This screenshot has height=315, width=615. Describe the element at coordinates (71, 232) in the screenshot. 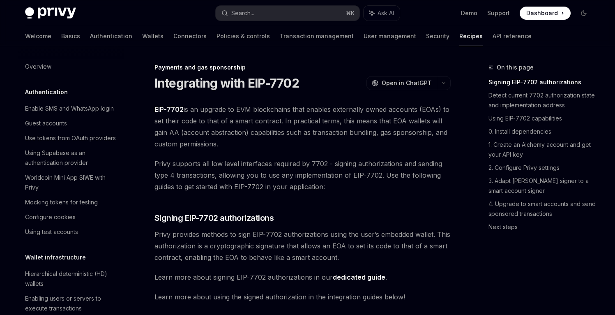

I see `a: Using test accounts` at that location.